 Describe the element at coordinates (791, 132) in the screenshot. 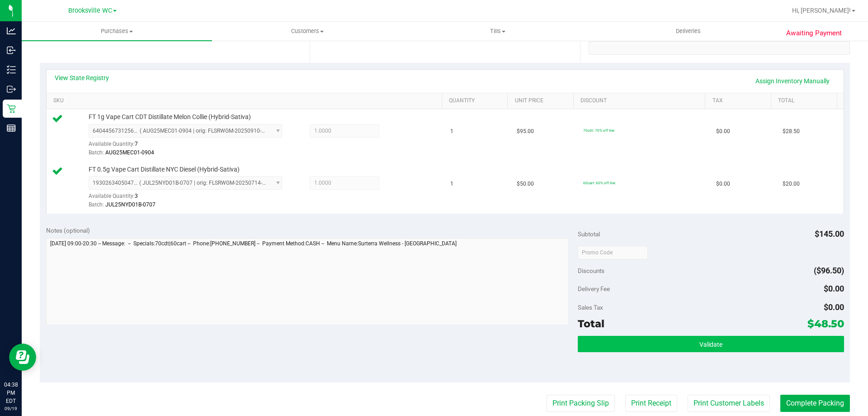

I see `span: $28.50` at that location.